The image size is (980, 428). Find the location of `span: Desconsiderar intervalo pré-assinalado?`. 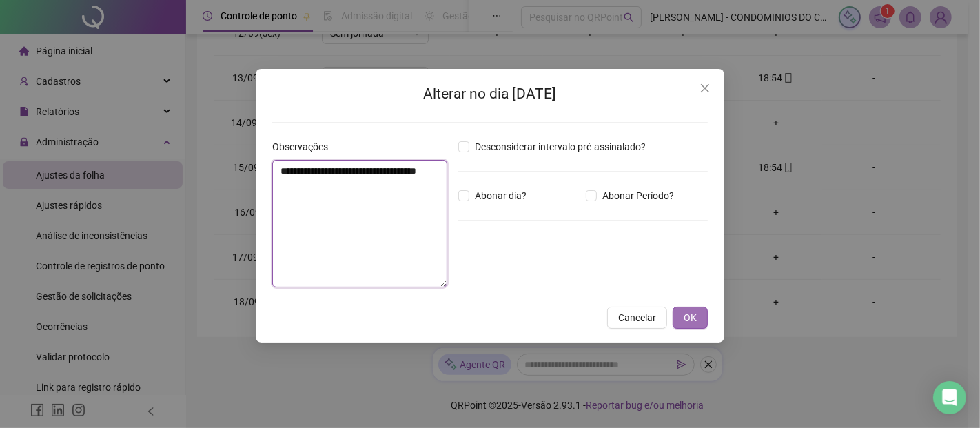

span: Desconsiderar intervalo pré-assinalado? is located at coordinates (560, 147).